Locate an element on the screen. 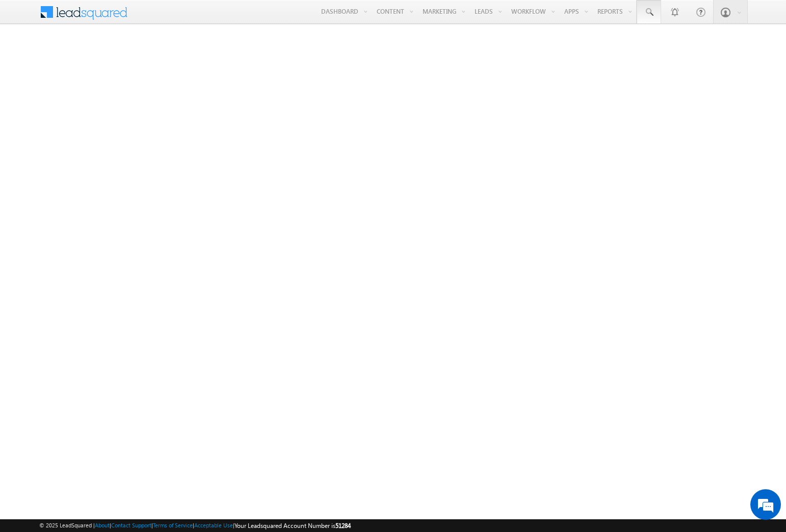 The height and width of the screenshot is (532, 786). a: Terms of Service is located at coordinates (172, 525).